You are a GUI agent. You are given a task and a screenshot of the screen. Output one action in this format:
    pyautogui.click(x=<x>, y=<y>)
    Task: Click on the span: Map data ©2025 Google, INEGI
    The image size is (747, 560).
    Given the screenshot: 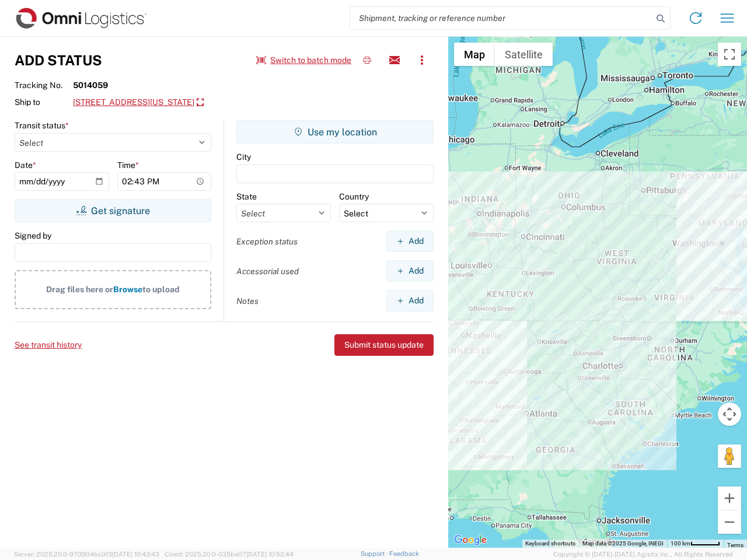 What is the action you would take?
    pyautogui.click(x=623, y=543)
    